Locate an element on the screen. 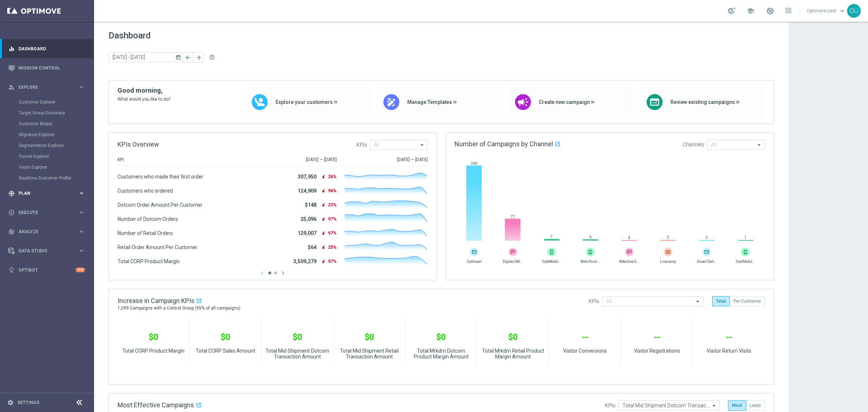  a: Settings is located at coordinates (28, 403).